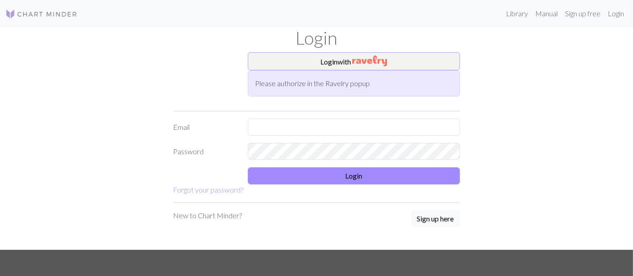 The image size is (633, 276). Describe the element at coordinates (517, 14) in the screenshot. I see `a: Library` at that location.